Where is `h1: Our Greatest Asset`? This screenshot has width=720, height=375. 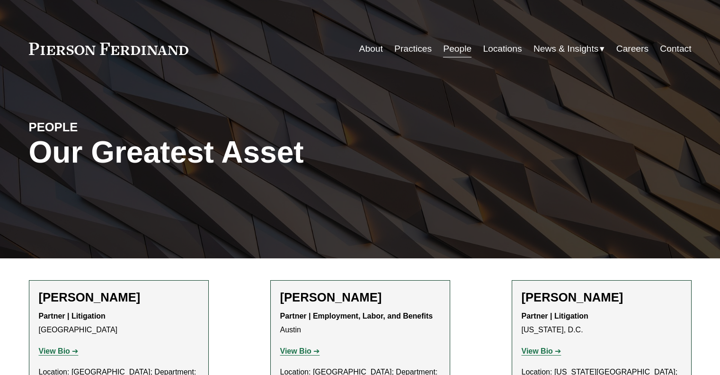
h1: Our Greatest Asset is located at coordinates (250, 152).